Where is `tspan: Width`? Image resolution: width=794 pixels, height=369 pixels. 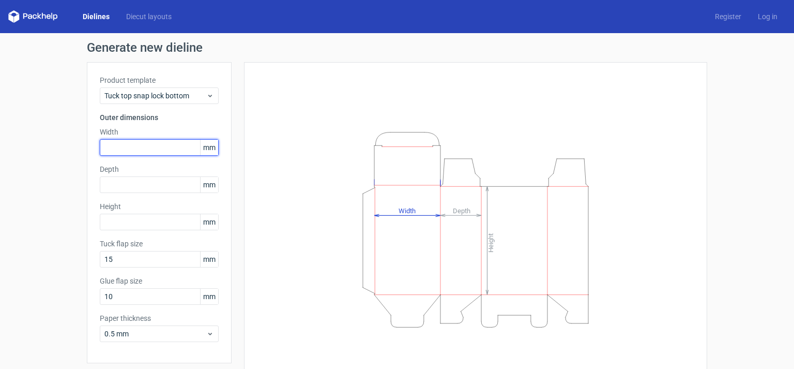 tspan: Width is located at coordinates (407, 210).